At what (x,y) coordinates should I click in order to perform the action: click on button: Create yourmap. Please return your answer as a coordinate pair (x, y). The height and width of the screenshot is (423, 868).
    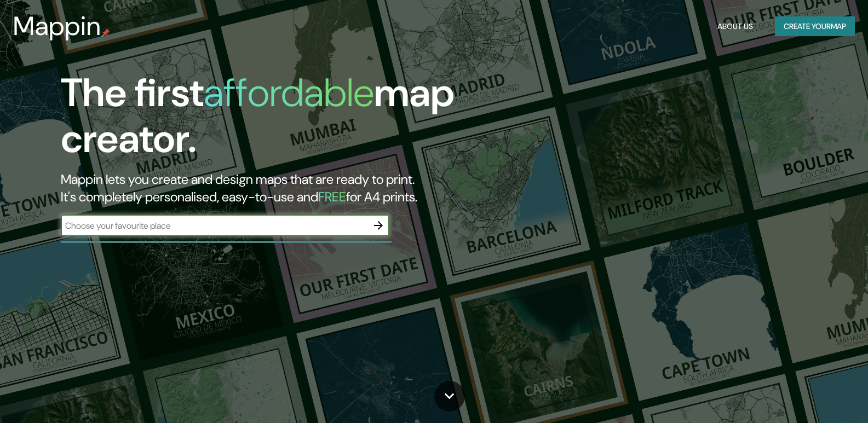
    Looking at the image, I should click on (815, 26).